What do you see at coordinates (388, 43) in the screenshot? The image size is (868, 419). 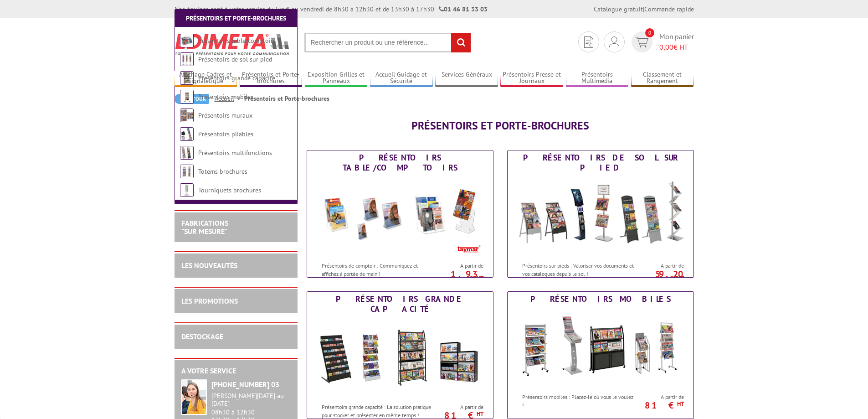 I see `input: Rechercher un produit ou une référence...` at bounding box center [388, 43].